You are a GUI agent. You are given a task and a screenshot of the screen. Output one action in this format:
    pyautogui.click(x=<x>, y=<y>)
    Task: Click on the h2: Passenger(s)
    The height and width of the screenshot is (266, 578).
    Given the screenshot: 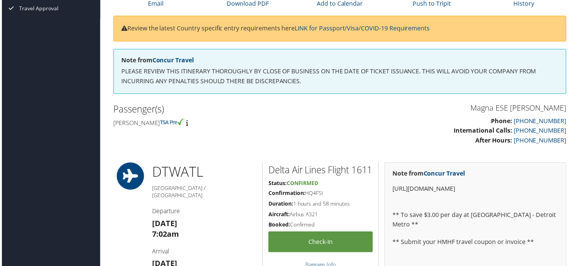 What is the action you would take?
    pyautogui.click(x=223, y=110)
    